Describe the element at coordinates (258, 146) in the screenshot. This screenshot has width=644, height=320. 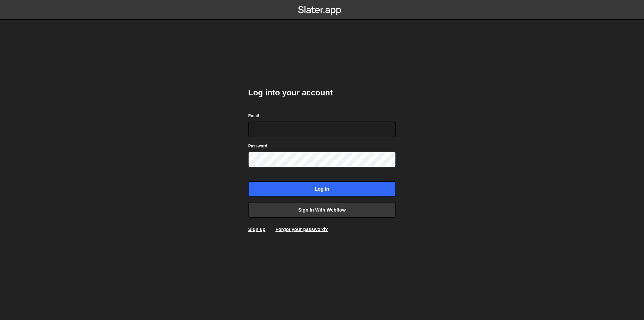
I see `label: Password` at that location.